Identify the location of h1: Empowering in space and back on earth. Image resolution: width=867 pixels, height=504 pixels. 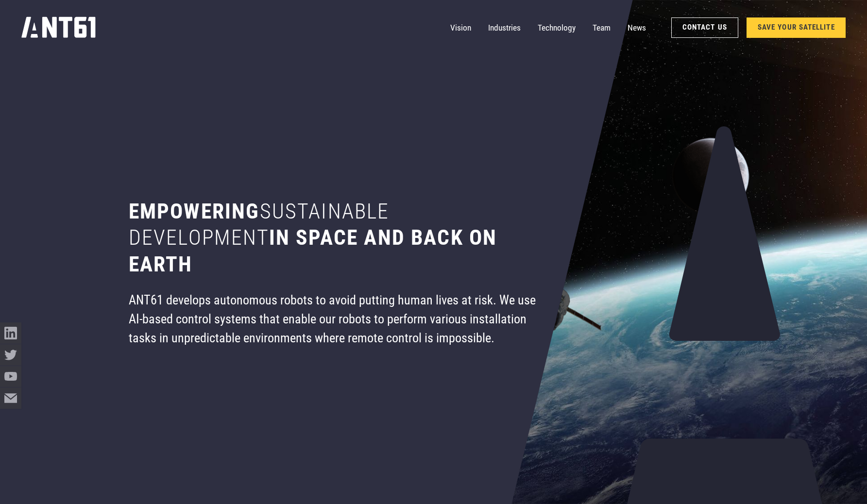
(333, 238).